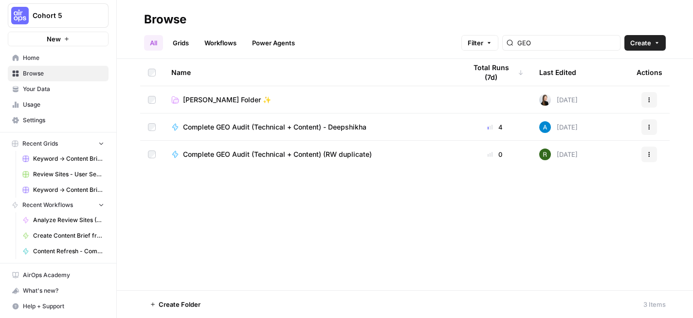  I want to click on span: Browse, so click(63, 74).